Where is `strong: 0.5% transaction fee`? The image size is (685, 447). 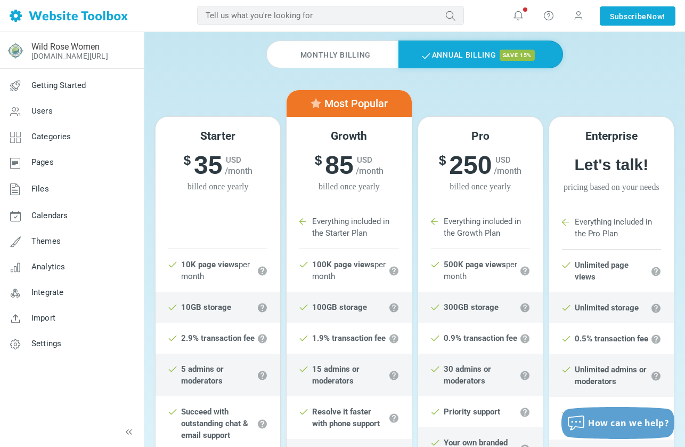 strong: 0.5% transaction fee is located at coordinates (612, 338).